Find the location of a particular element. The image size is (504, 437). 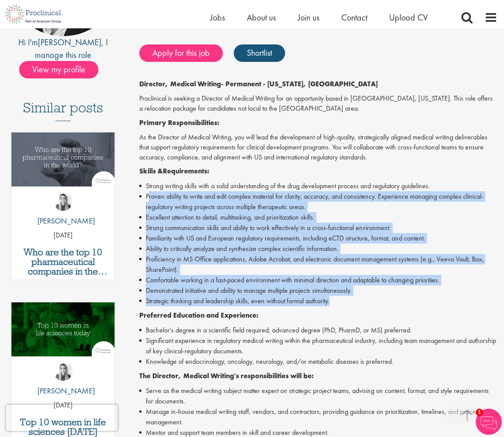

strong: Director, Medical Writing is located at coordinates (180, 84).